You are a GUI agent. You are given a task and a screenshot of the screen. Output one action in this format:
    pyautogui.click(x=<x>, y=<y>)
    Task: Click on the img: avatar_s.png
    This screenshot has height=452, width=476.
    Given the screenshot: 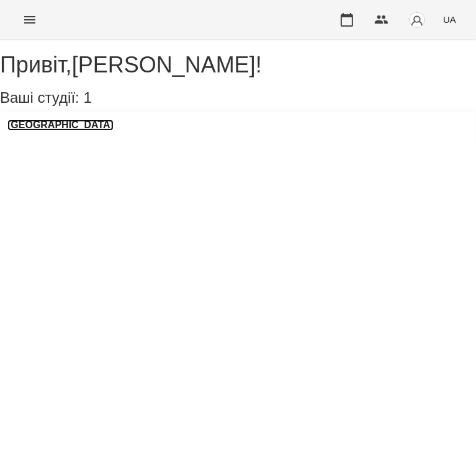 What is the action you would take?
    pyautogui.click(x=417, y=20)
    